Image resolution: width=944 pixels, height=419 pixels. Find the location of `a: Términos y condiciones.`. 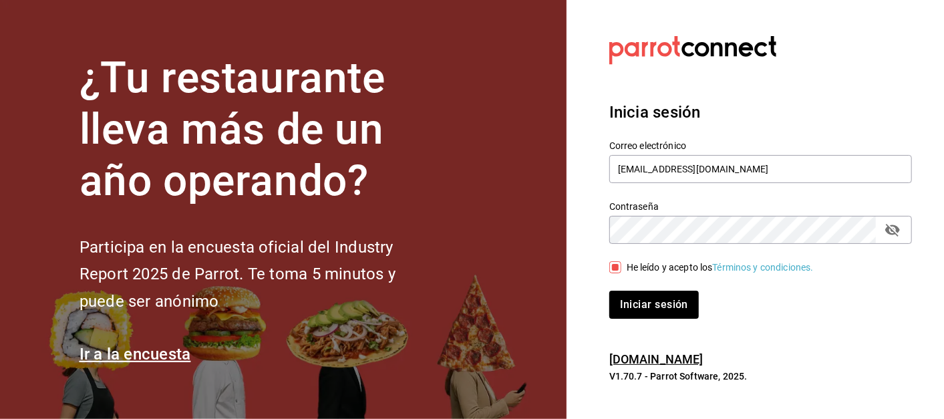

a: Términos y condiciones. is located at coordinates (763, 267).